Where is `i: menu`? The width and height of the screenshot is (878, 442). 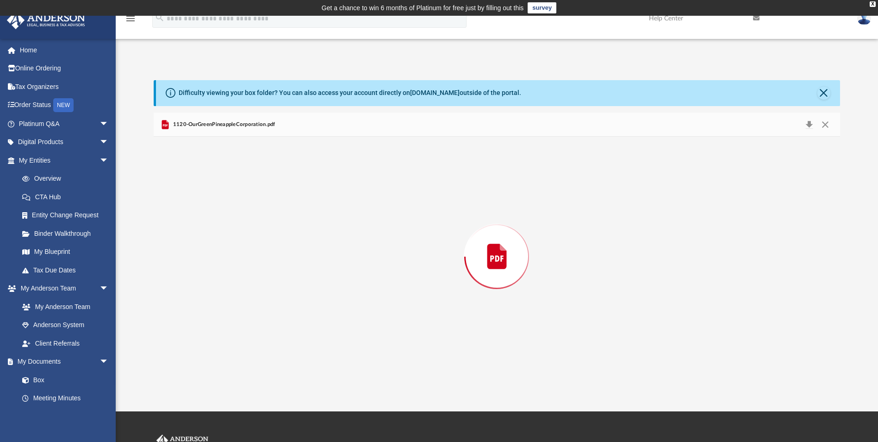 i: menu is located at coordinates (131, 19).